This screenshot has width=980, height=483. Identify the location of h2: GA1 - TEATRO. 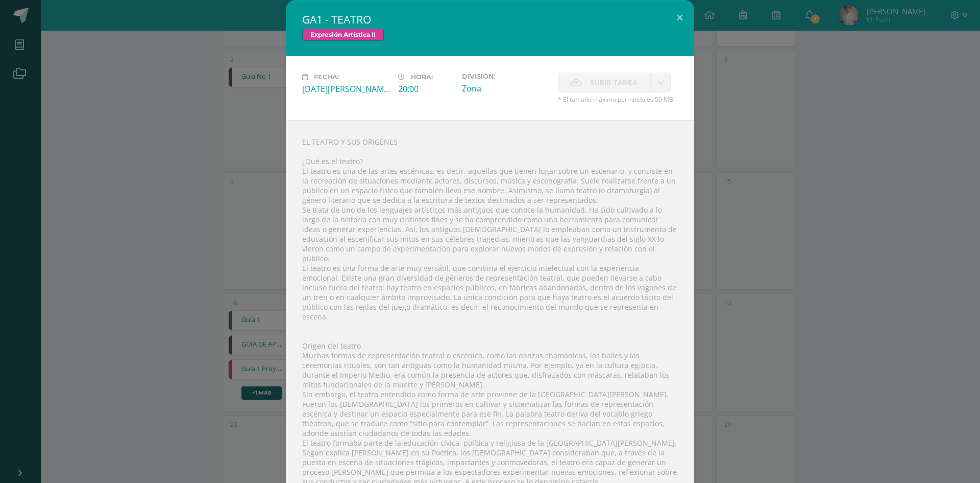
(490, 19).